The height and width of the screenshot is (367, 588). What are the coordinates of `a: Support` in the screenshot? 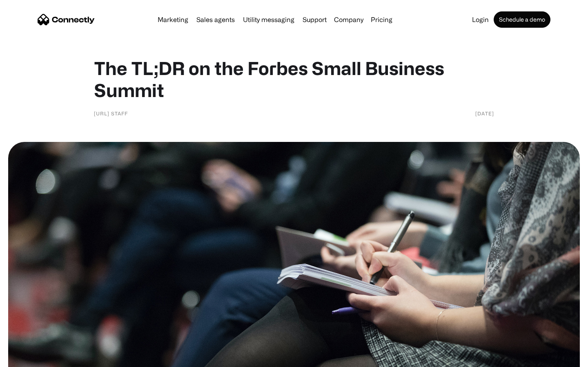 It's located at (314, 19).